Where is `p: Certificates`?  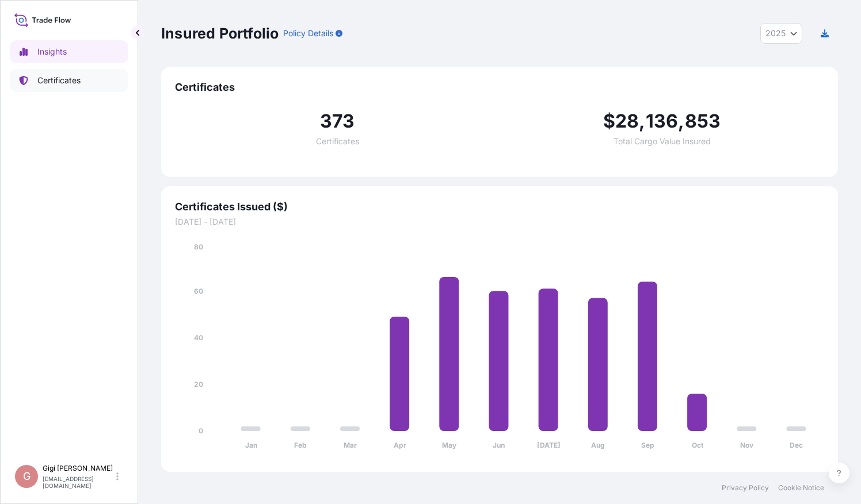
p: Certificates is located at coordinates (58, 81).